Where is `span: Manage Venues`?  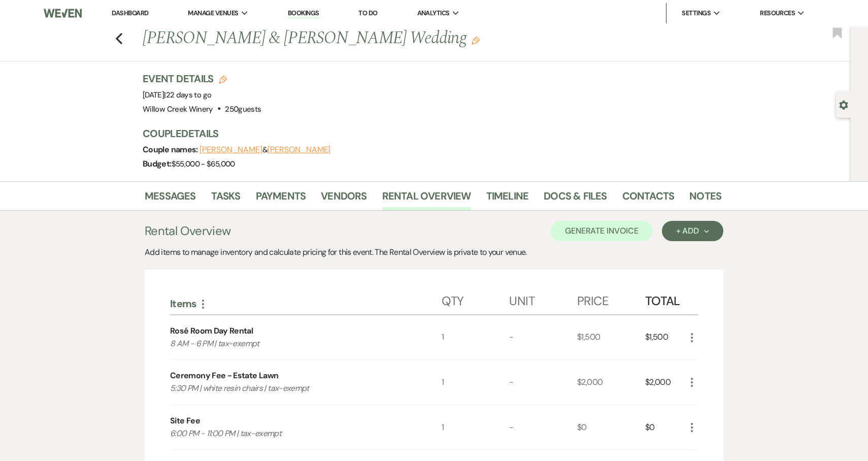 span: Manage Venues is located at coordinates (213, 13).